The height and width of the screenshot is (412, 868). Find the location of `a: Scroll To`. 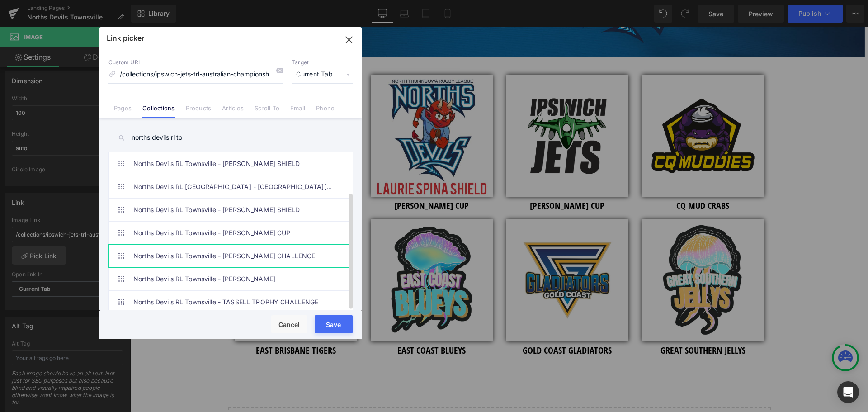

a: Scroll To is located at coordinates (267, 111).